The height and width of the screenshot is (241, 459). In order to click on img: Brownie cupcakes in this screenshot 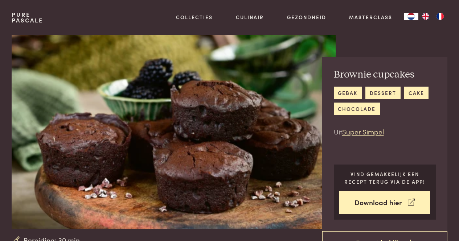, I will do `click(173, 132)`.